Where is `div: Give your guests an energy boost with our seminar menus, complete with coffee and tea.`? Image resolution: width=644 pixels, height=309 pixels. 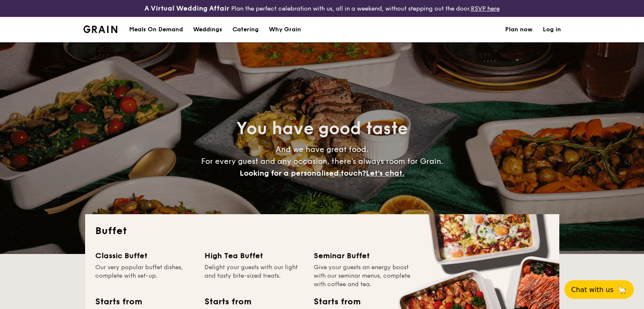
div: Give your guests an energy boost with our seminar menus, complete with coffee and tea. is located at coordinates (363, 276).